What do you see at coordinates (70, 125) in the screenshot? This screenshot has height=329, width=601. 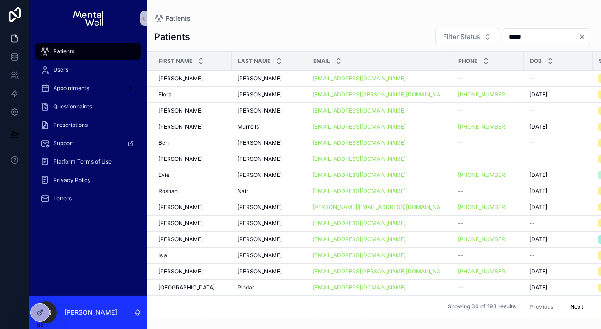 I see `span: Prescriptions` at bounding box center [70, 125].